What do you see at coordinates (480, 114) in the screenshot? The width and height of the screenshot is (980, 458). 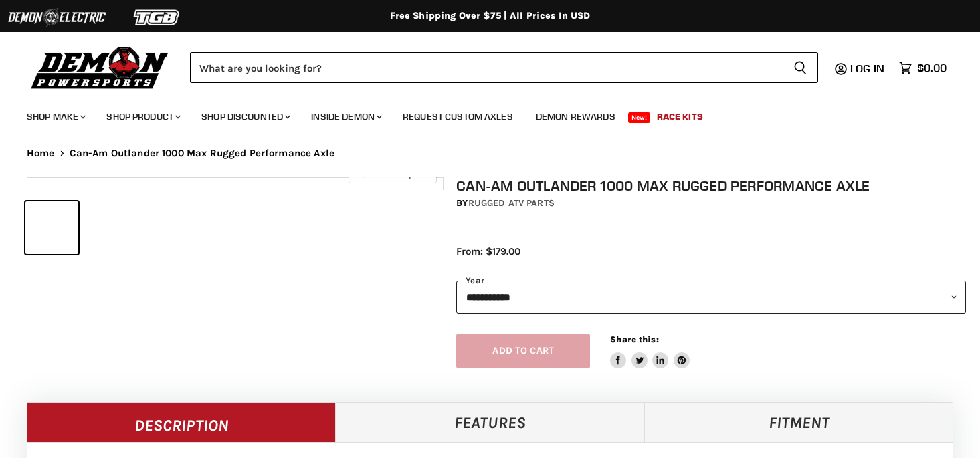 I see `ul: Main menu` at bounding box center [480, 114].